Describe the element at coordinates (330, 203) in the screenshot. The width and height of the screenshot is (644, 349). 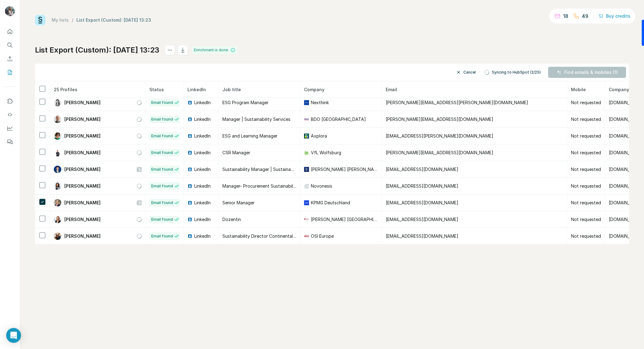
I see `span: KPMG Deutschland` at that location.